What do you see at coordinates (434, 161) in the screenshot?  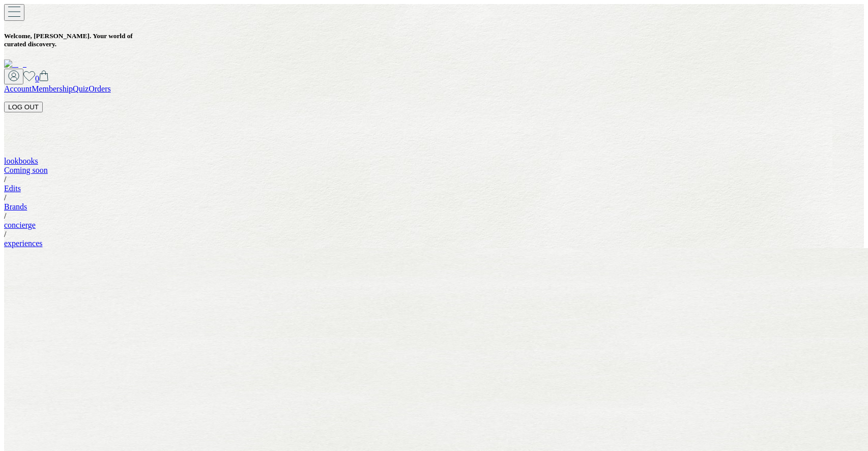 I see `div: lookbooks` at bounding box center [434, 161].